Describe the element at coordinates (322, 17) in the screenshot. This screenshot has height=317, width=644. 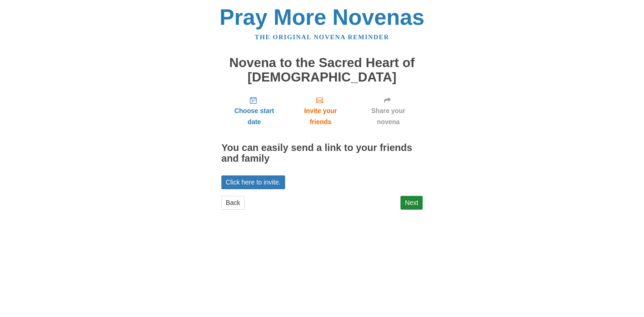
I see `a: Pray More Novenas` at that location.